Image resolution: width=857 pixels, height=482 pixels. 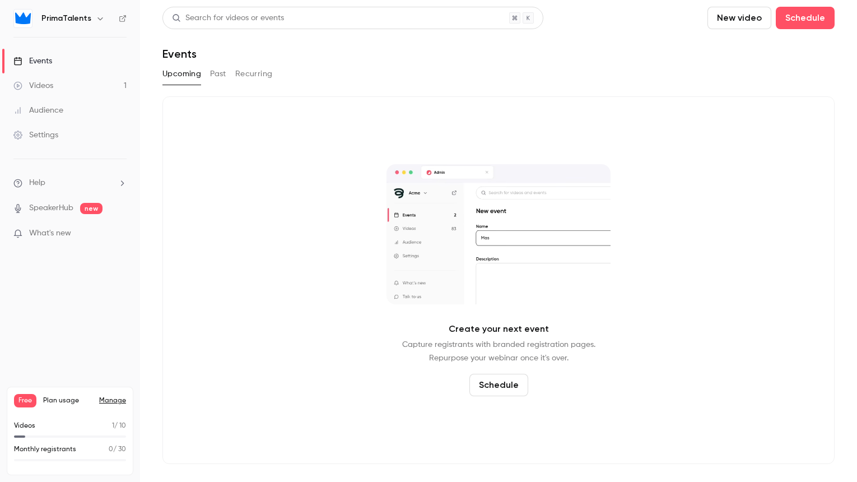 What do you see at coordinates (51, 208) in the screenshot?
I see `a: SpeakerHub` at bounding box center [51, 208].